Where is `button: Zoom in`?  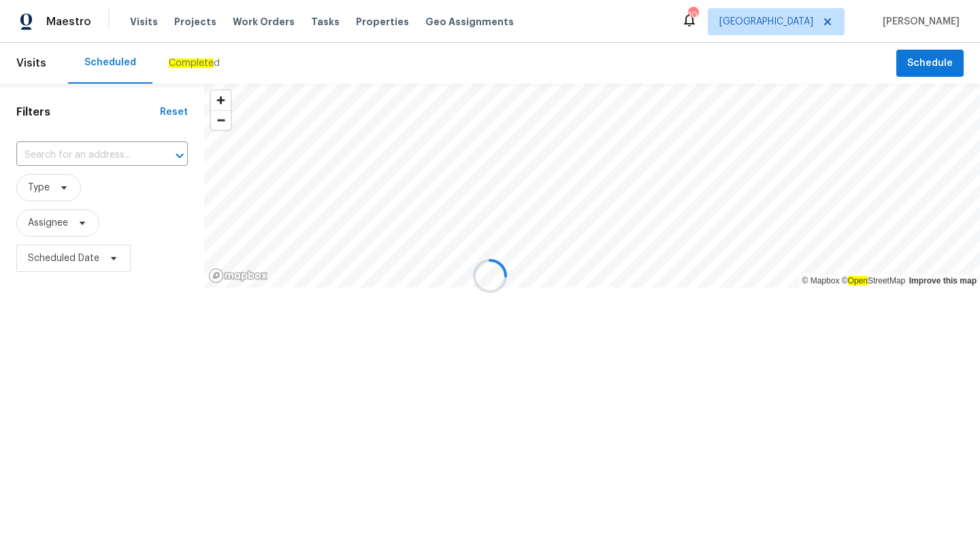
button: Zoom in is located at coordinates (221, 100).